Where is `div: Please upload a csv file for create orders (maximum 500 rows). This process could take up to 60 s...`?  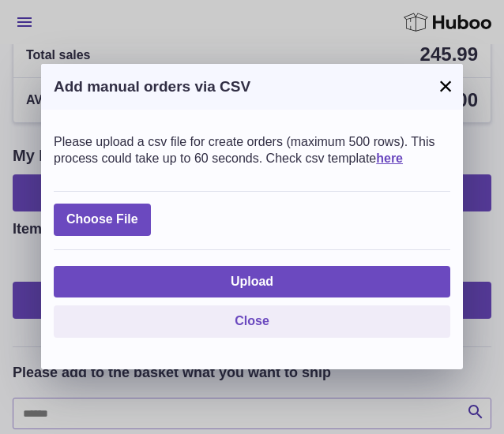 div: Please upload a csv file for create orders (maximum 500 rows). This process could take up to 60 s... is located at coordinates (252, 150).